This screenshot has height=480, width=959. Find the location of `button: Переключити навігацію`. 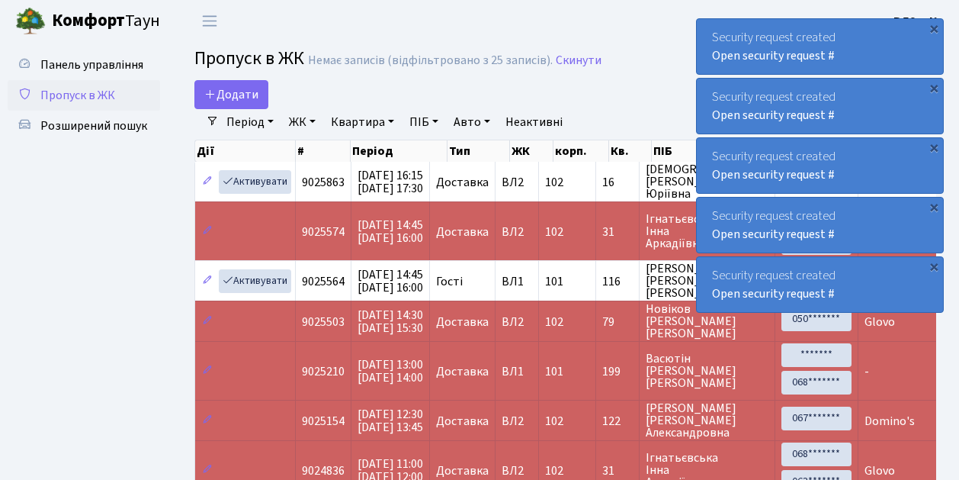

button: Переключити навігацію is located at coordinates (210, 21).